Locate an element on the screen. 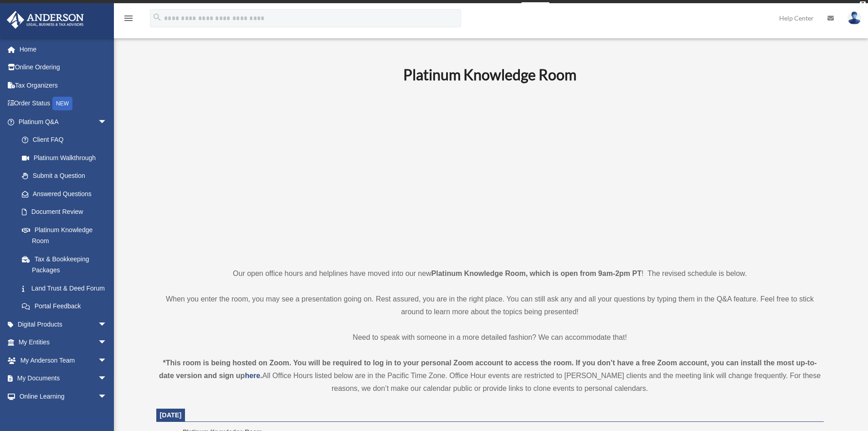 The width and height of the screenshot is (868, 431). a: My Entitiesarrow_drop_down is located at coordinates (63, 343).